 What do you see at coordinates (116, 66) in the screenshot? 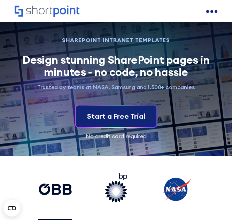
I see `h2: Design stunning SharePoint pages in minutes - no code, no hassle` at bounding box center [116, 66].